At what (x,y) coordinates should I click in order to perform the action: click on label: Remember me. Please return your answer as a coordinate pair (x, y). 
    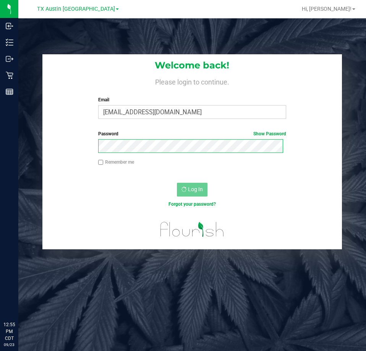
    Looking at the image, I should click on (116, 162).